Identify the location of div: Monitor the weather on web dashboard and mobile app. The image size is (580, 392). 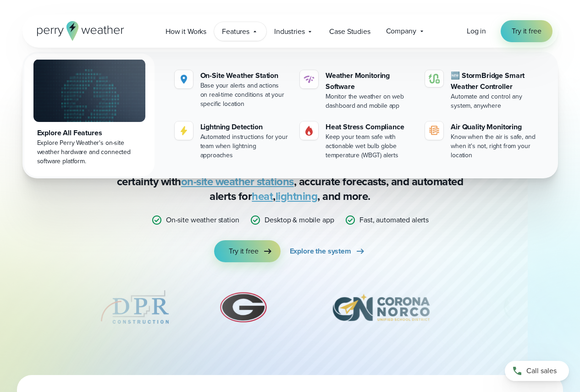
(369, 101).